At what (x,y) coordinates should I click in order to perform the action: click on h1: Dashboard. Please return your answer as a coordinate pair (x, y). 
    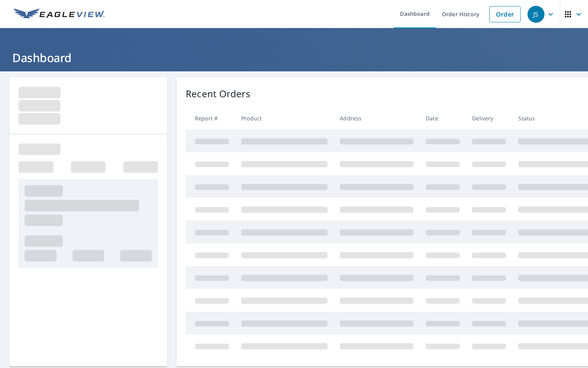
    Looking at the image, I should click on (294, 57).